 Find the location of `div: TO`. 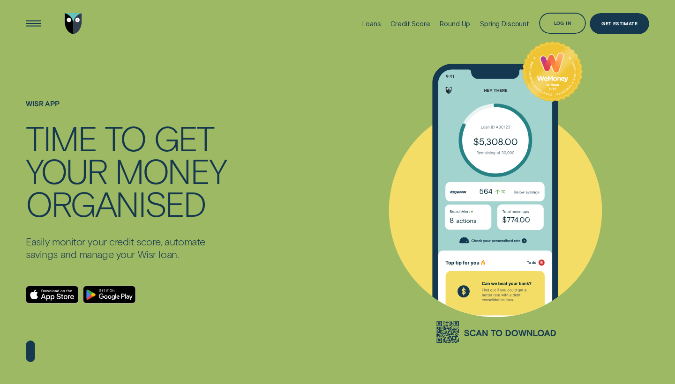

div: TO is located at coordinates (125, 138).